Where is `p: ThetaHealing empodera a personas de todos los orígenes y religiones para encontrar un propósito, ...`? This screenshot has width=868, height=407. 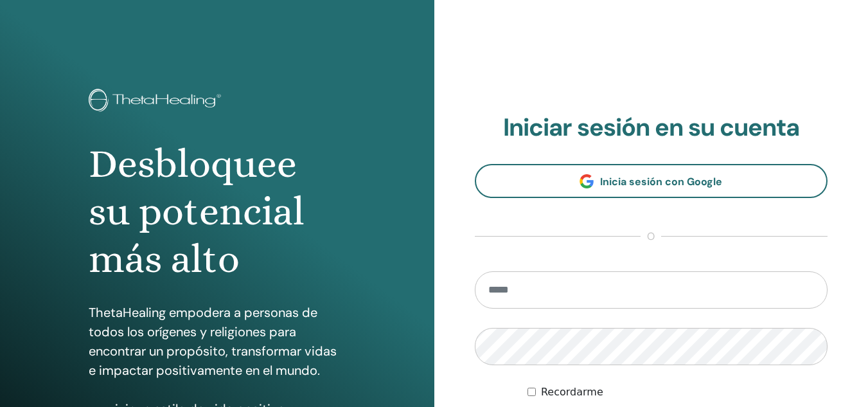 p: ThetaHealing empodera a personas de todos los orígenes y religiones para encontrar un propósito, ... is located at coordinates (217, 342).